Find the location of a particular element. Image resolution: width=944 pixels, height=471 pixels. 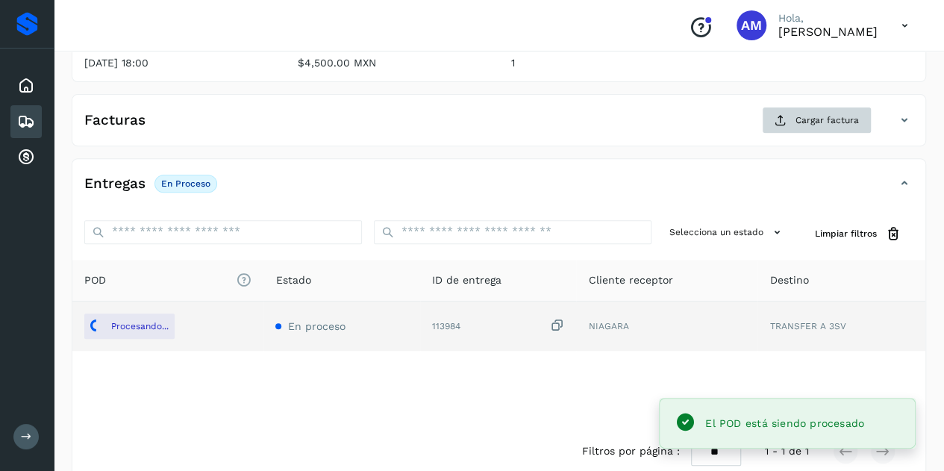

div: Inicio is located at coordinates (26, 86).